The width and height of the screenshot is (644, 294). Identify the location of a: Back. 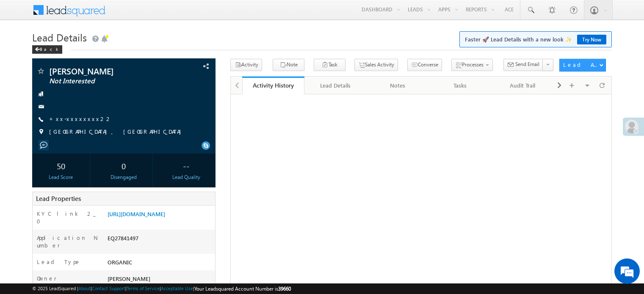
(49, 48).